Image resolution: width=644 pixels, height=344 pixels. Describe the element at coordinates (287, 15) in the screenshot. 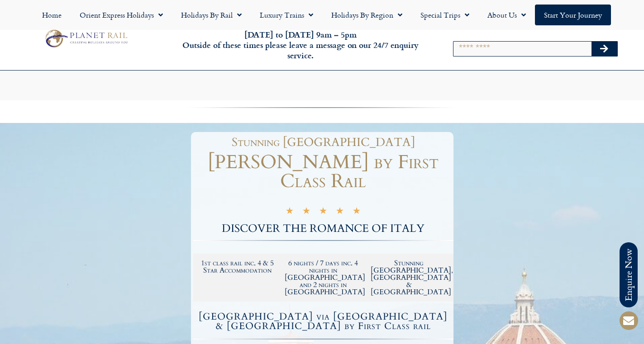

I see `a: Luxury Trains` at that location.